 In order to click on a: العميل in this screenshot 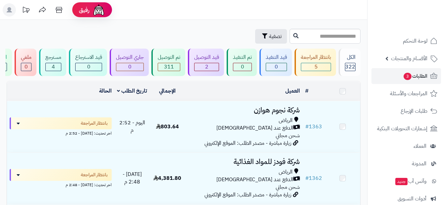, I will do `click(292, 91)`.